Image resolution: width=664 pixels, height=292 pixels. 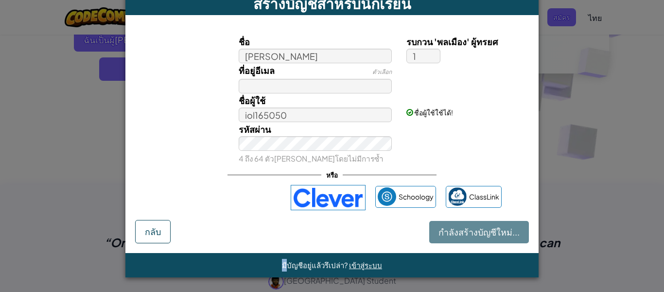 What do you see at coordinates (382, 71) in the screenshot?
I see `span: ตัวเลือก` at bounding box center [382, 71].